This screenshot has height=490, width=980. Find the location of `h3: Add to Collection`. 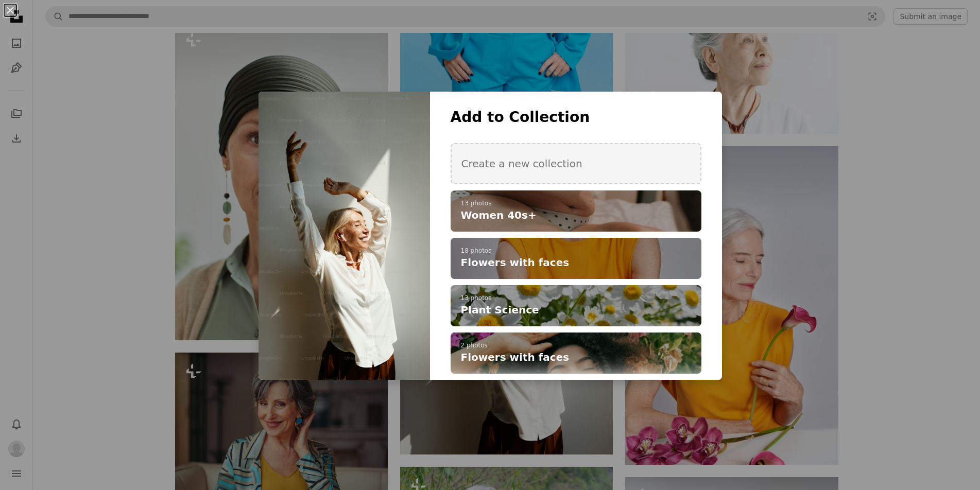

h3: Add to Collection is located at coordinates (576, 118).